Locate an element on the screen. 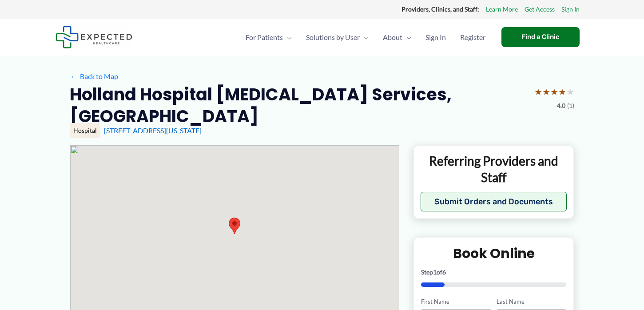 The height and width of the screenshot is (310, 644). label: Last Name is located at coordinates (531, 301).